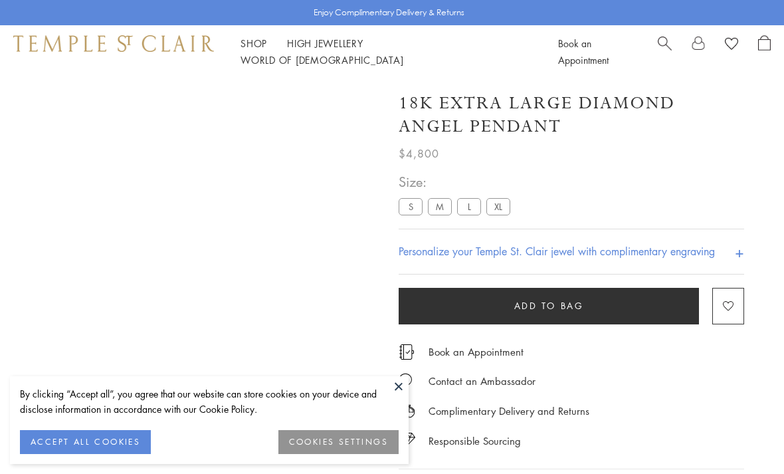  Describe the element at coordinates (571, 115) in the screenshot. I see `h1: 18K Extra Large Diamond Angel Pendant` at that location.